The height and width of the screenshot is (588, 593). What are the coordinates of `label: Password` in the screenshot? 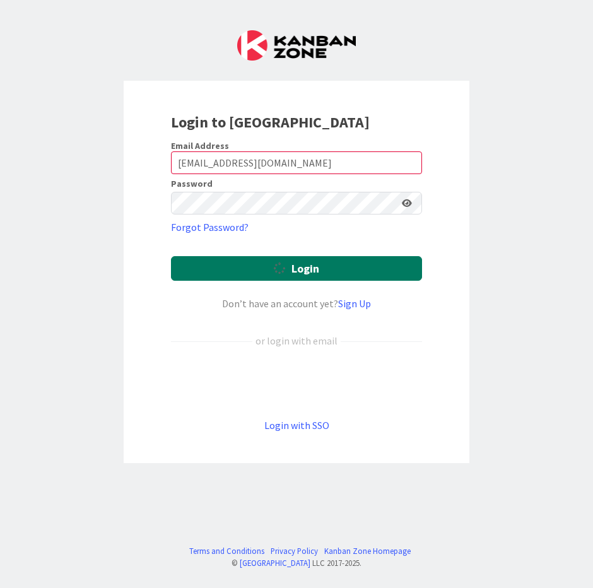 It's located at (192, 183).